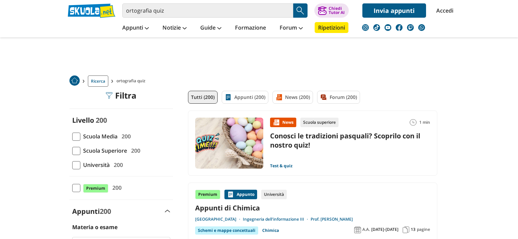 The image size is (518, 239). What do you see at coordinates (421, 28) in the screenshot?
I see `img: WhatsApp` at bounding box center [421, 28].